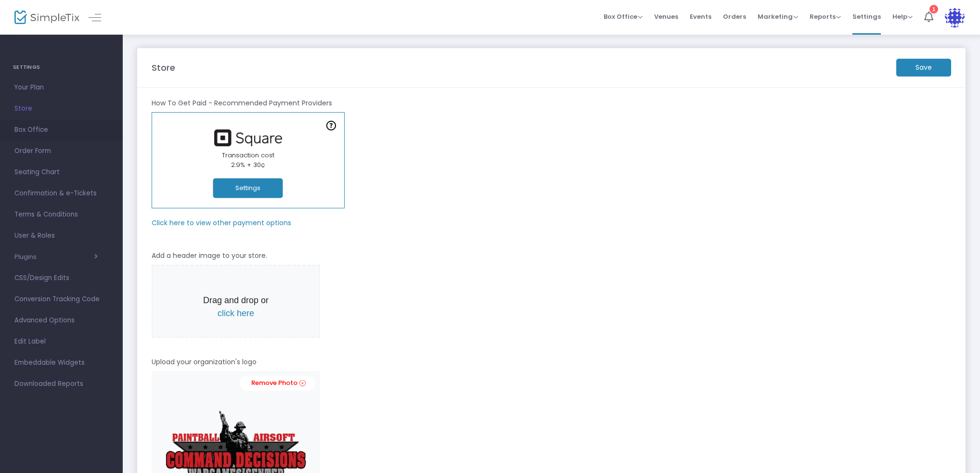  What do you see at coordinates (902, 17) in the screenshot?
I see `span: Help` at bounding box center [902, 17].